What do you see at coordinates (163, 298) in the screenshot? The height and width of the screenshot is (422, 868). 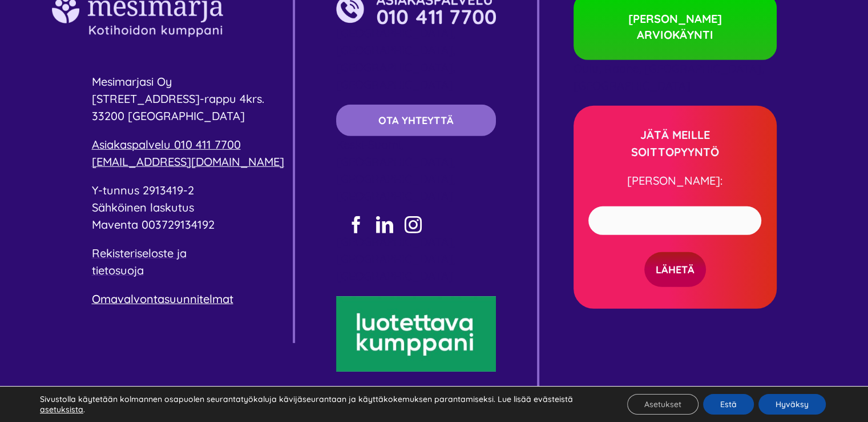 I see `a: Omavalvontasuunnitelmat` at bounding box center [163, 298].